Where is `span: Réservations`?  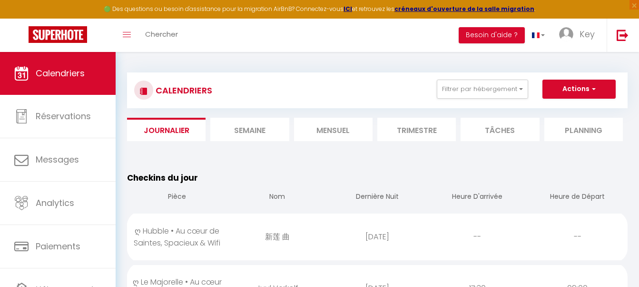
span: Réservations is located at coordinates (63, 116).